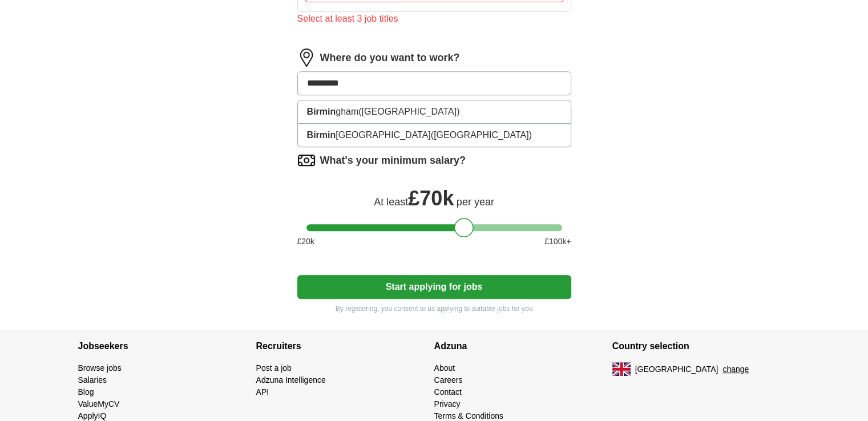  Describe the element at coordinates (86, 392) in the screenshot. I see `a: Blog` at that location.